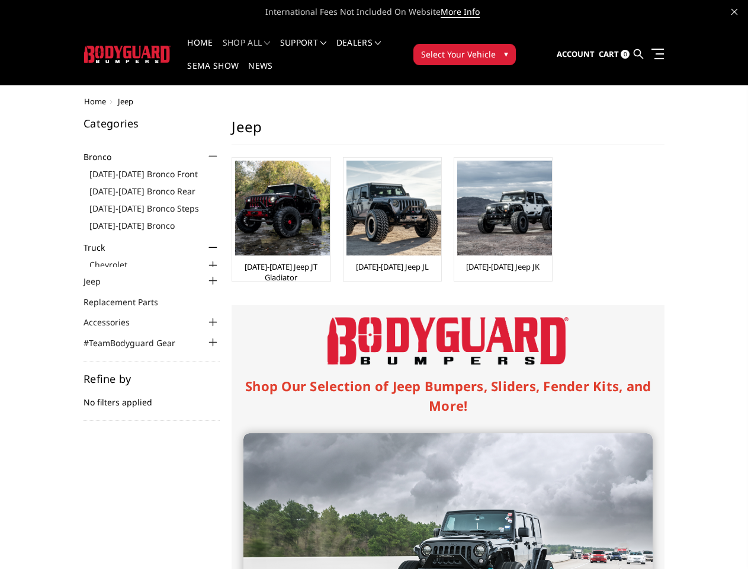  Describe the element at coordinates (114, 322) in the screenshot. I see `a: Accessories` at that location.